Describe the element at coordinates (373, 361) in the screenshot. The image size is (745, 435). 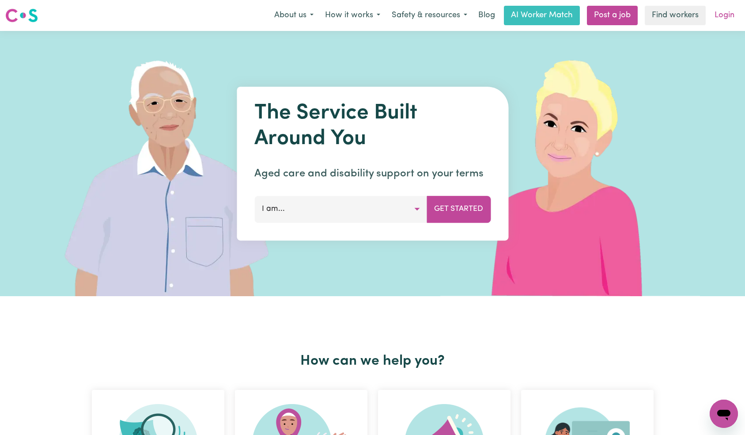
I see `h2: How can we help you?` at that location.